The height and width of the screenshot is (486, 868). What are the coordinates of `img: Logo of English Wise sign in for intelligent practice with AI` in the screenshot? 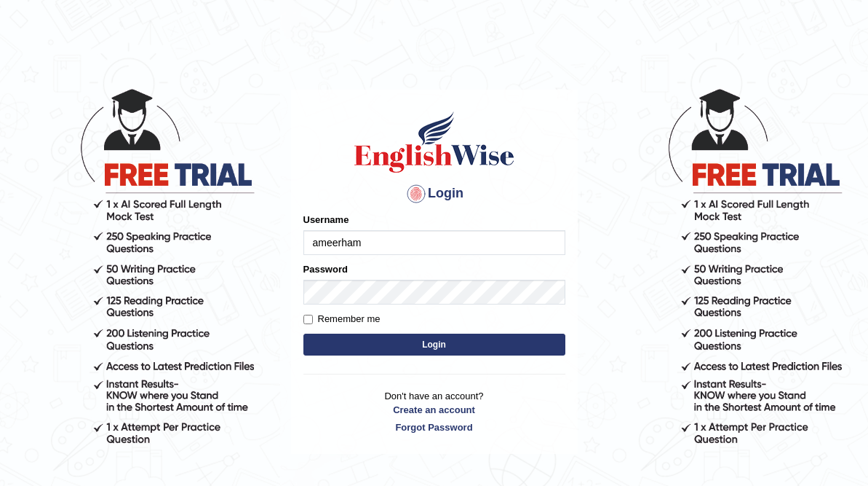 It's located at (435, 142).